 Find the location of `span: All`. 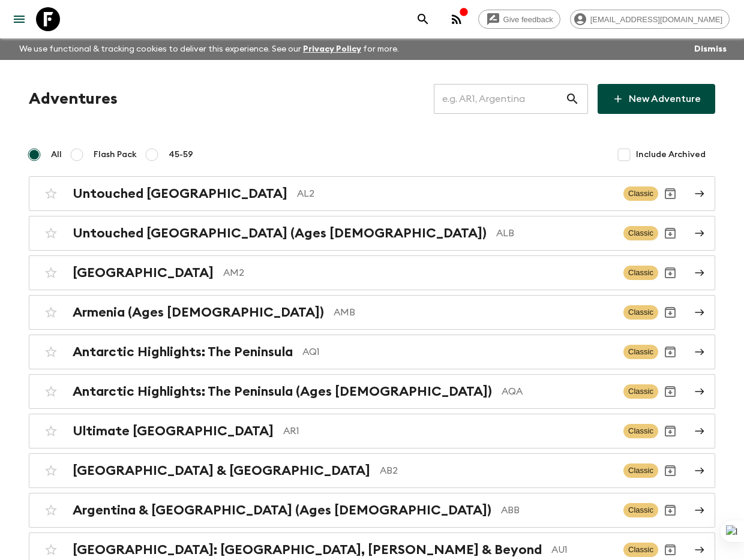

span: All is located at coordinates (57, 155).